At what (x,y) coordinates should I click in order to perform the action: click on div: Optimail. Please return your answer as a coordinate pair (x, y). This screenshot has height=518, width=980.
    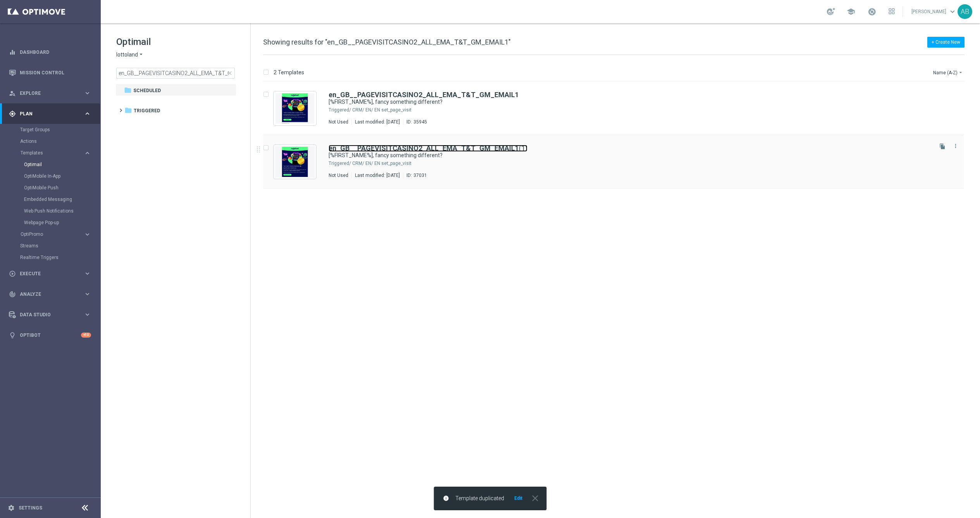
    Looking at the image, I should click on (62, 164).